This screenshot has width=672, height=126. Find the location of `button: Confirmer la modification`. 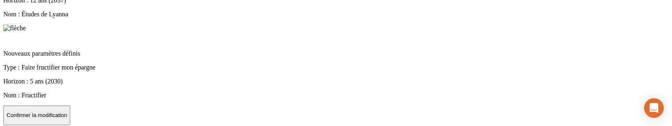

button: Confirmer la modification is located at coordinates (37, 116).